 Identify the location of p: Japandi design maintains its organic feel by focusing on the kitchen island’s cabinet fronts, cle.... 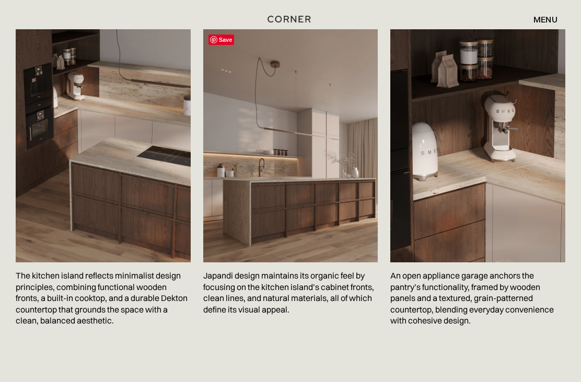
(290, 293).